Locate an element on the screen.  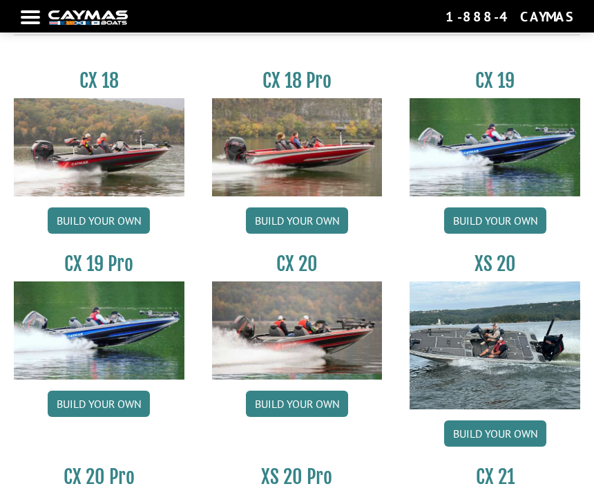
h3: CX 19 is located at coordinates (495, 80).